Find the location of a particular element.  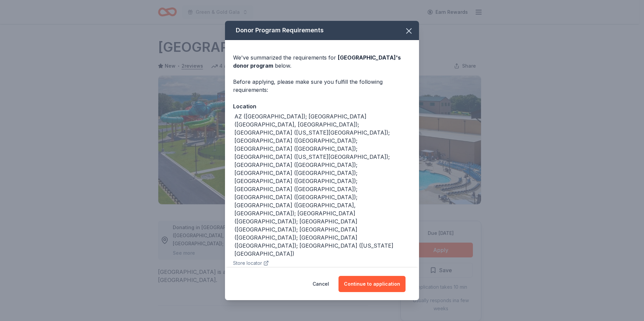

div: Donor Program Requirements is located at coordinates (322, 30).